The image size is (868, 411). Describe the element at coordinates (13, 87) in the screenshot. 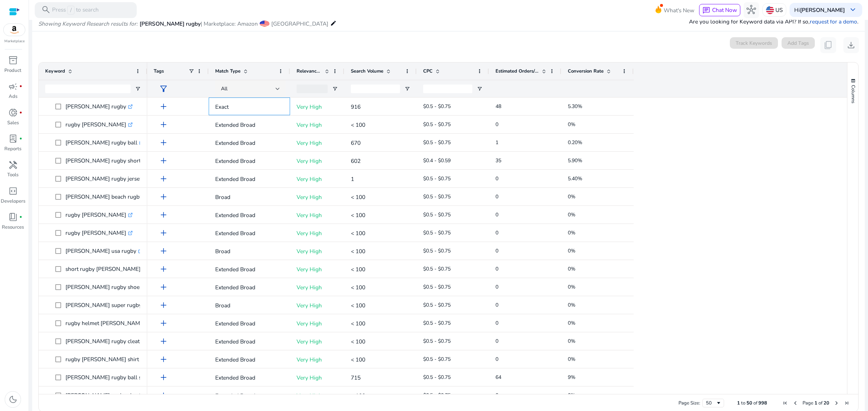

I see `span: campaign` at that location.